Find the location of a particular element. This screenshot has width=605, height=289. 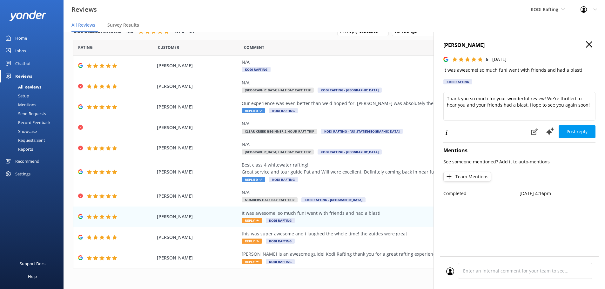

a: Send Requests is located at coordinates (34, 114).